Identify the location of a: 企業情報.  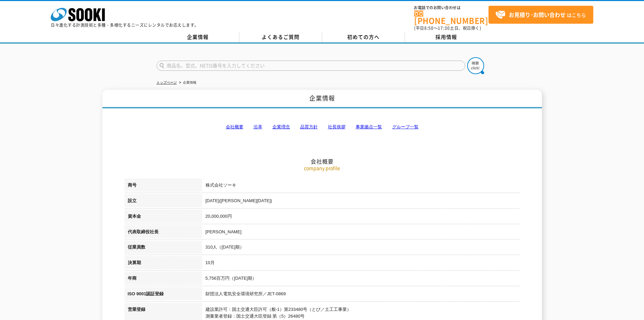
(198, 37).